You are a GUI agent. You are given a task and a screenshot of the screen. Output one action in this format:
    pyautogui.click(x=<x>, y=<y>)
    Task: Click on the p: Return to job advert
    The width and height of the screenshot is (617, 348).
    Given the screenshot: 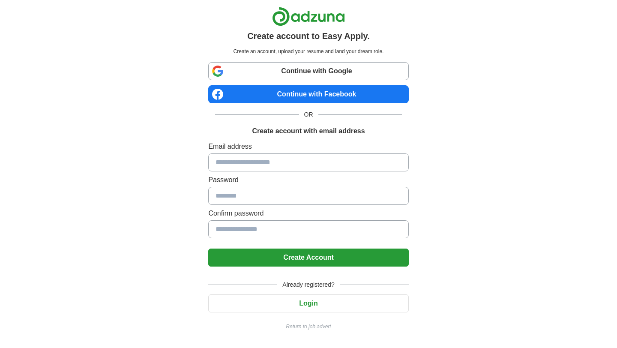 What is the action you would take?
    pyautogui.click(x=308, y=326)
    